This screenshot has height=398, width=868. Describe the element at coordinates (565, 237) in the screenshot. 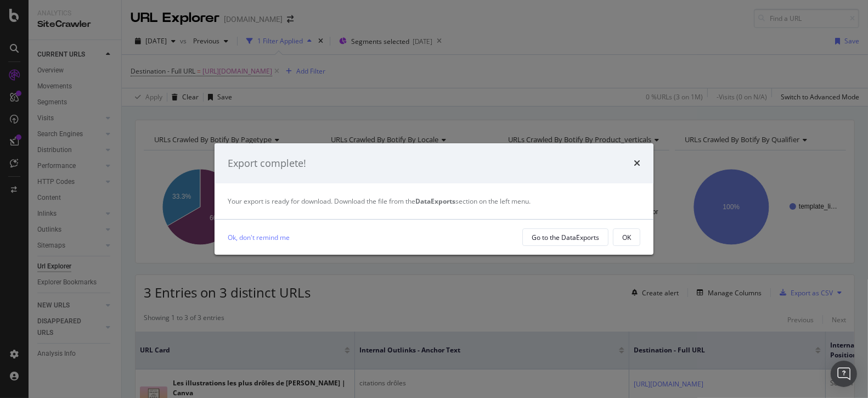

I see `button: Go to the DataExports` at that location.